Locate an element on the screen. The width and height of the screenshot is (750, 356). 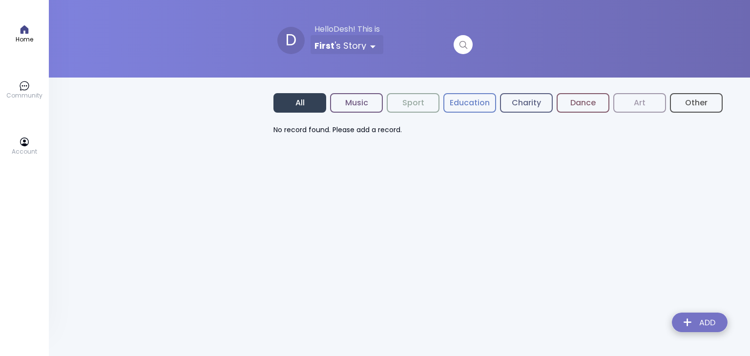
a: Account is located at coordinates (24, 146).